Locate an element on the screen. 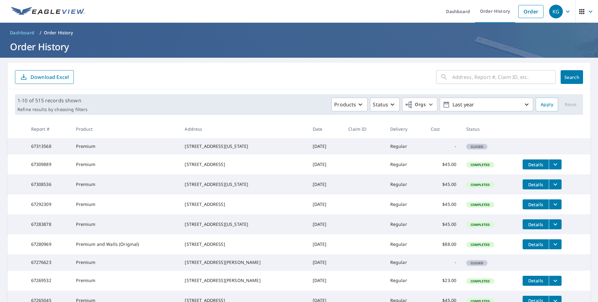  input: Address, Report #, Claim ID, etc. is located at coordinates (504, 77).